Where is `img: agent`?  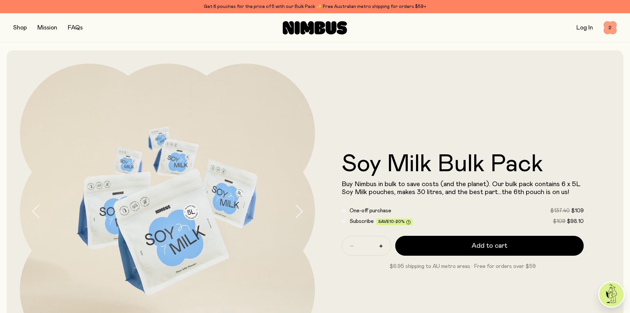 img: agent is located at coordinates (611, 294).